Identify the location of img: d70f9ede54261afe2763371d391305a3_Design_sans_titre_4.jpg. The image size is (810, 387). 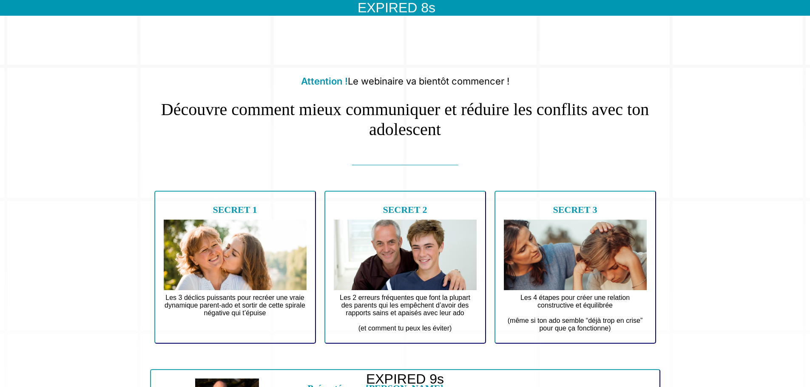
(235, 255).